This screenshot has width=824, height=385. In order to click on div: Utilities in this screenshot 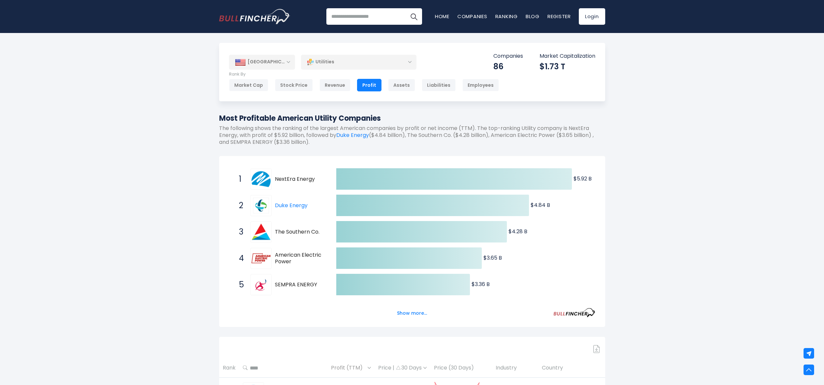, I will do `click(359, 62)`.